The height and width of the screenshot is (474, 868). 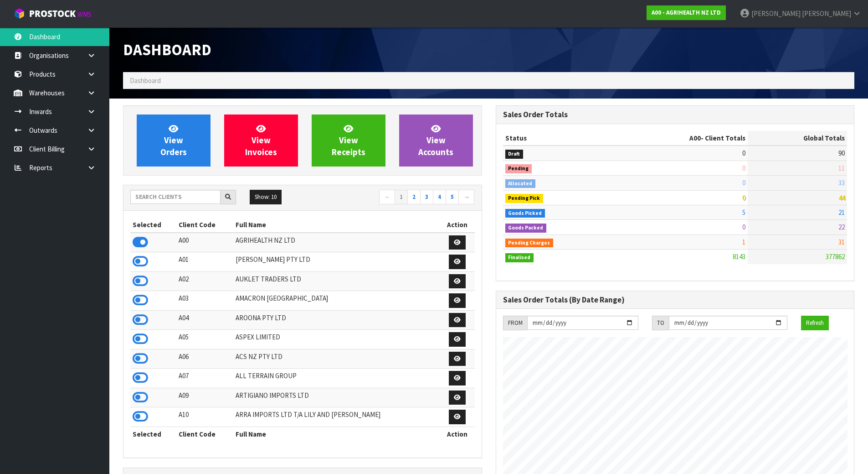 I want to click on span: 8143, so click(x=739, y=256).